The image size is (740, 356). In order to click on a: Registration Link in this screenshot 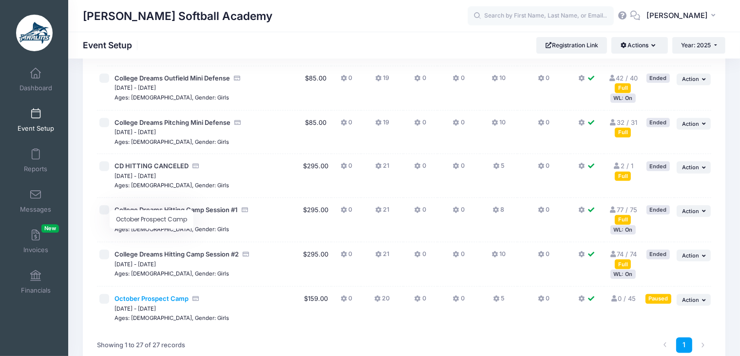, I will do `click(571, 45)`.